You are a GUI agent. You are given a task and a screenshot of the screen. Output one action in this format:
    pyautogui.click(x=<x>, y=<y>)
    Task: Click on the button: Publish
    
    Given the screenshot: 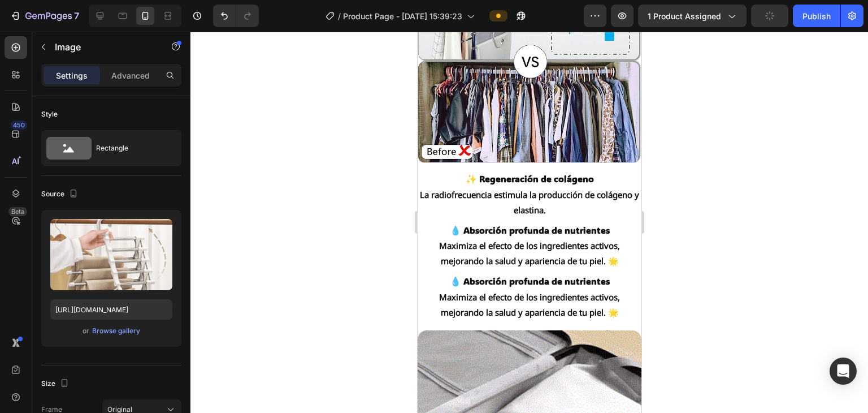 What is the action you would take?
    pyautogui.click(x=816, y=16)
    